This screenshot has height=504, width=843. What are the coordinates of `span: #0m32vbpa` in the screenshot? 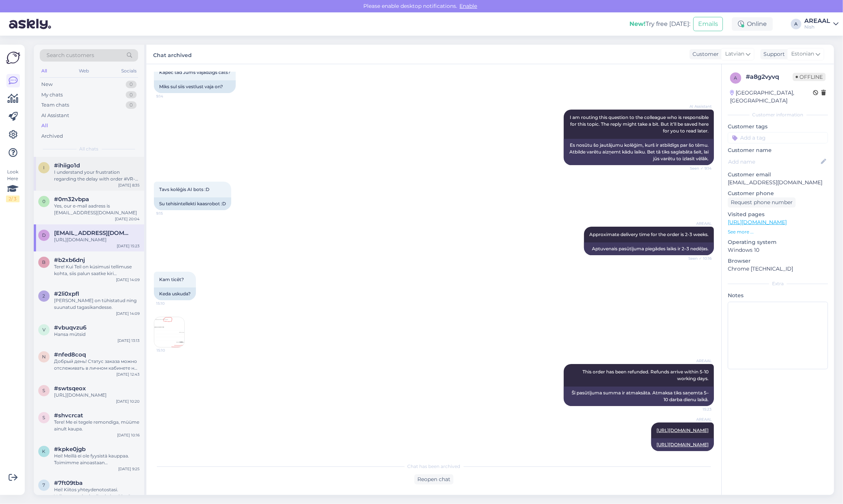 It's located at (71, 199).